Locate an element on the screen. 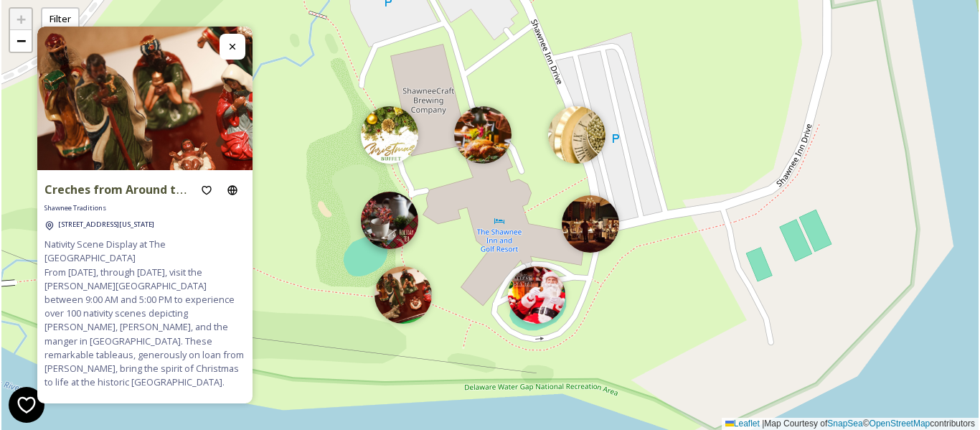 This screenshot has height=430, width=980. img: Creches484x484.jpg is located at coordinates (145, 134).